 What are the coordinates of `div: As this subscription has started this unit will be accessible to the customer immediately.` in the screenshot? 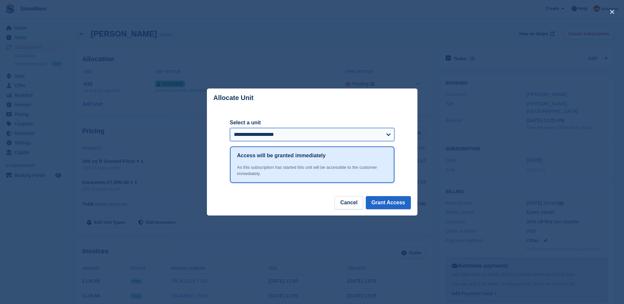 It's located at (312, 170).